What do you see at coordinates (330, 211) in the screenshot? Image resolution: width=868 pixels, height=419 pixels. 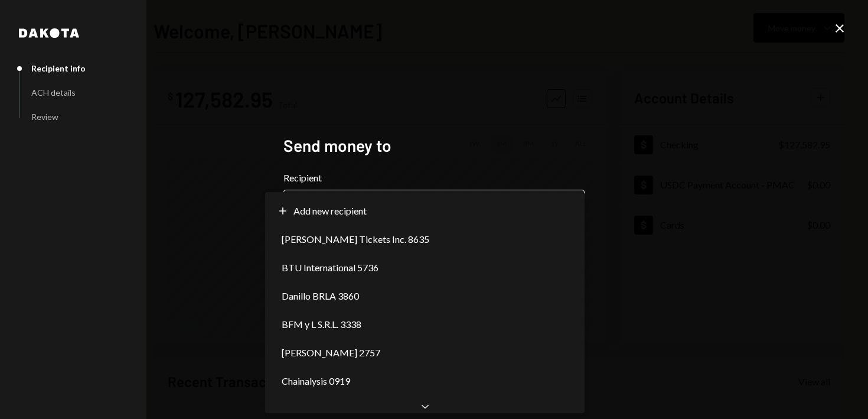 I see `span: Add new recipient` at bounding box center [330, 211].